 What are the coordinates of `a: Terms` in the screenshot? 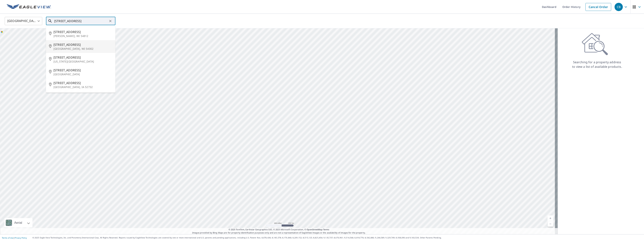 It's located at (326, 229).